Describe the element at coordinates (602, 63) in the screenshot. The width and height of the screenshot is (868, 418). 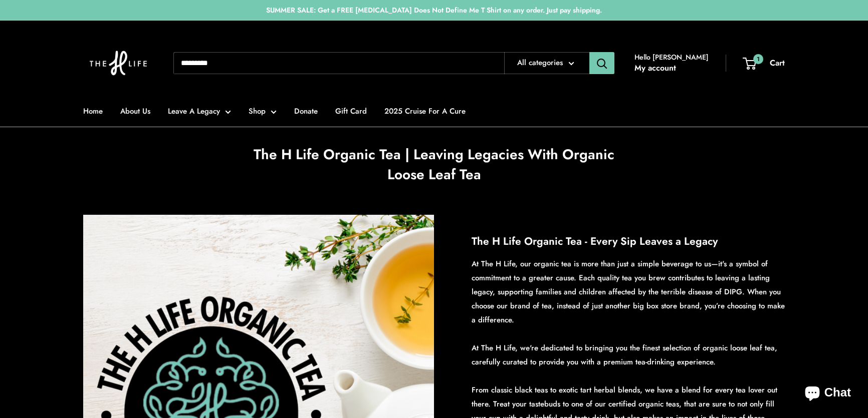
I see `button: Search` at that location.